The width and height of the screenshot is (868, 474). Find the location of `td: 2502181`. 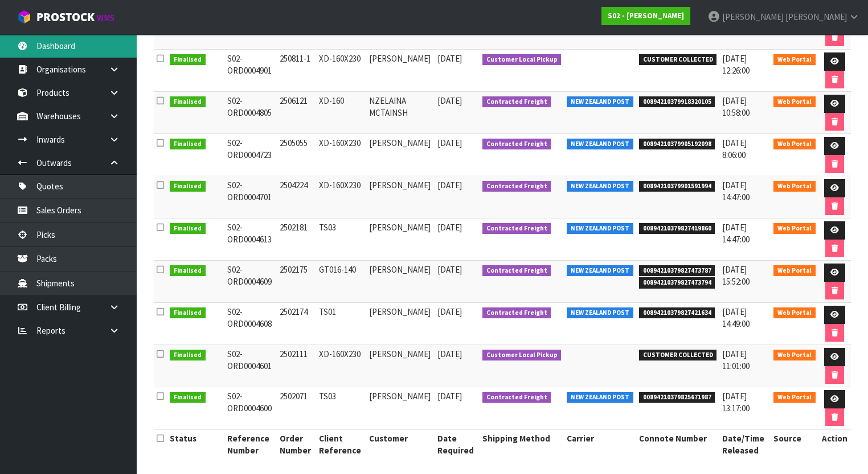

td: 2502181 is located at coordinates (296, 239).